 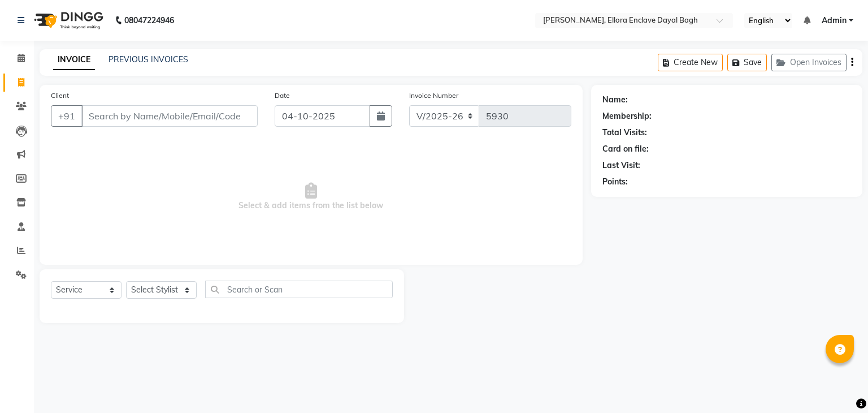 I want to click on b: 08047224946, so click(x=149, y=20).